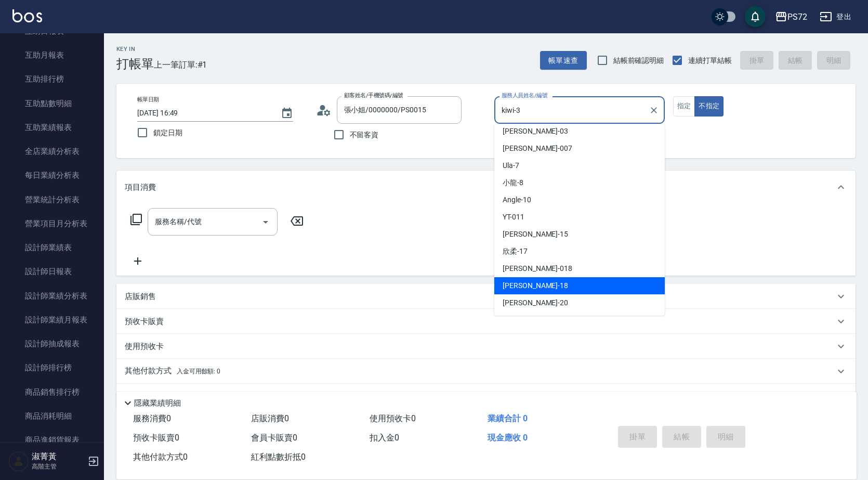 The image size is (868, 480). Describe the element at coordinates (486, 297) in the screenshot. I see `div: 店販銷售` at that location.